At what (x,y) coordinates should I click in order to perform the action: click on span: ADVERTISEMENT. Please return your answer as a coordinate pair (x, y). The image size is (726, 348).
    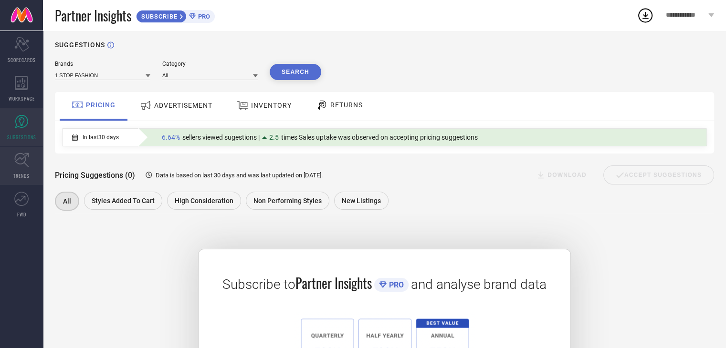
    Looking at the image, I should click on (183, 105).